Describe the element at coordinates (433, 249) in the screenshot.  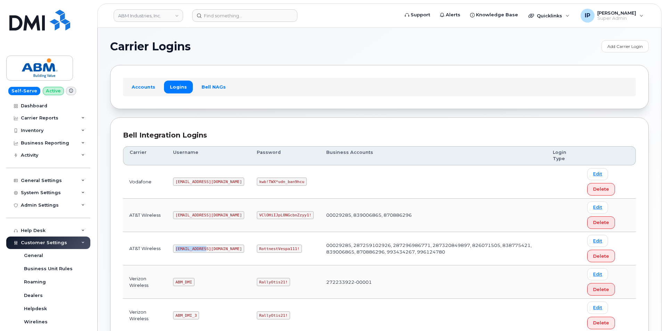
I see `td: 00029285, 287259102926, 287296986771, 287320849897, 826071505, 838775421, 839006865, 870886296, 9...` at that location.